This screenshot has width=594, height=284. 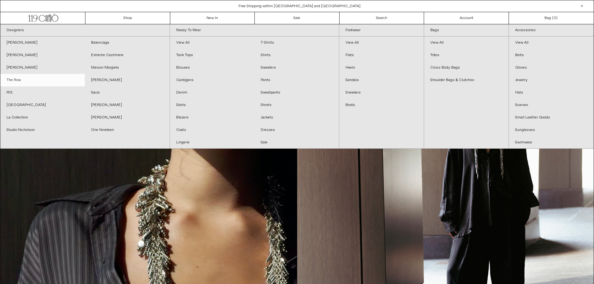 What do you see at coordinates (212, 80) in the screenshot?
I see `a: Cardigans` at bounding box center [212, 80].